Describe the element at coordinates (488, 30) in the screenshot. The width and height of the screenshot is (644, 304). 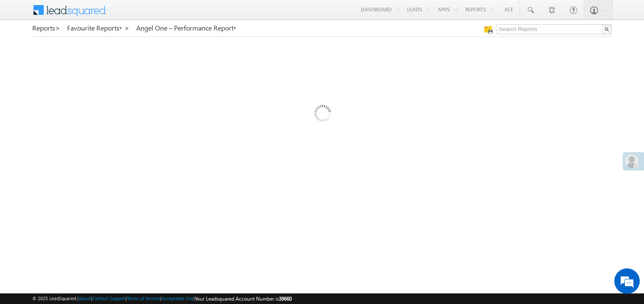
I see `img: Manage all your saved reports!` at that location.